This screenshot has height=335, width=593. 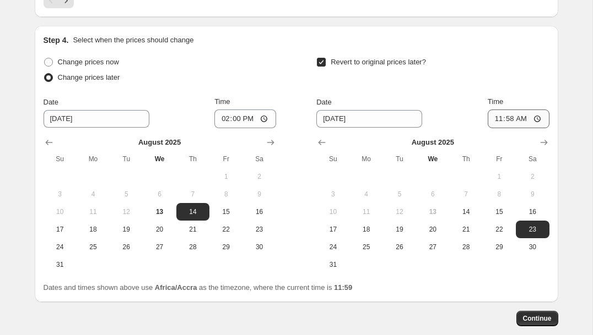 I want to click on button: Sunday August 31 2025, so click(x=60, y=265).